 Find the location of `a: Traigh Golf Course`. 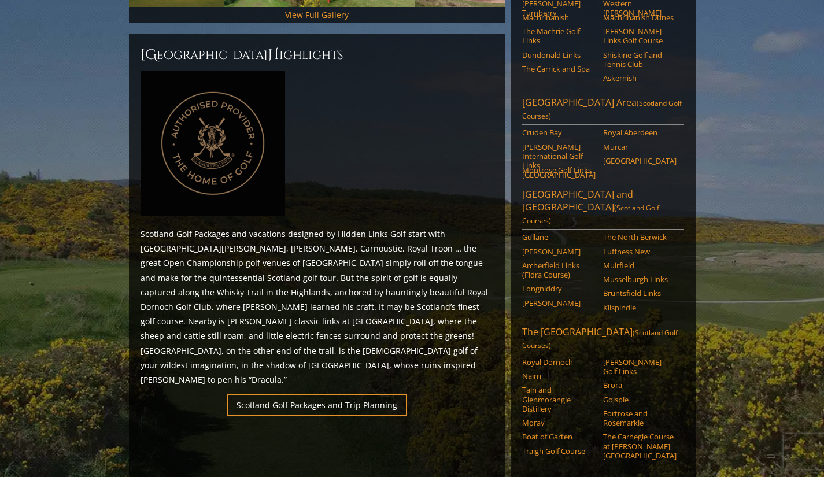

a: Traigh Golf Course is located at coordinates (559, 451).